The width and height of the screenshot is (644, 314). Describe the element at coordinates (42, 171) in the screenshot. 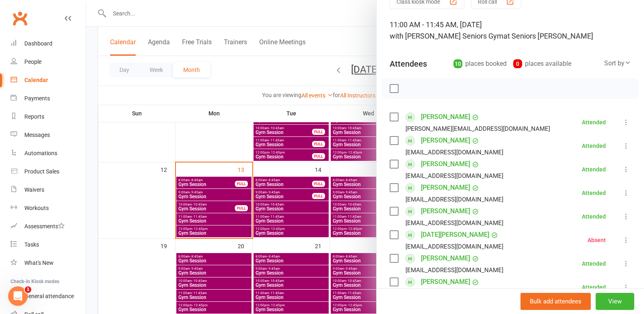

I see `div: Product Sales` at that location.